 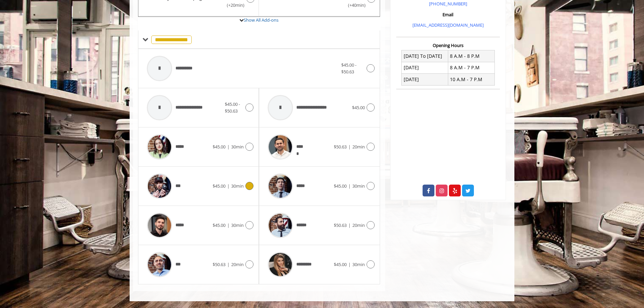 What do you see at coordinates (448, 45) in the screenshot?
I see `h3: Opening Hours` at bounding box center [448, 45].